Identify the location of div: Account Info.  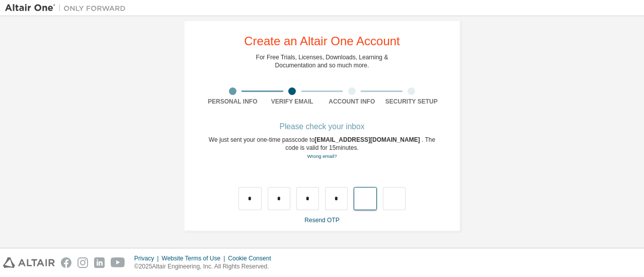
(352, 102).